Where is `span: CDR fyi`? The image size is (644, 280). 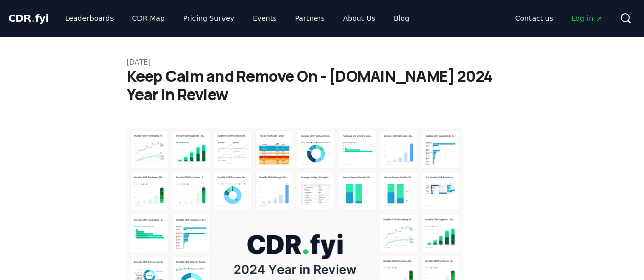
span: CDR fyi is located at coordinates (28, 18).